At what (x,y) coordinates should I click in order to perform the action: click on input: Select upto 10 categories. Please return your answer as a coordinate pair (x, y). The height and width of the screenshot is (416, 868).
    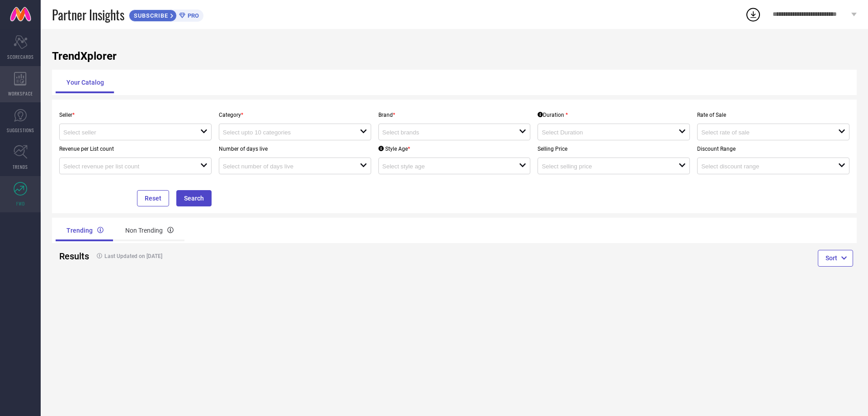
    Looking at the image, I should click on (285, 132).